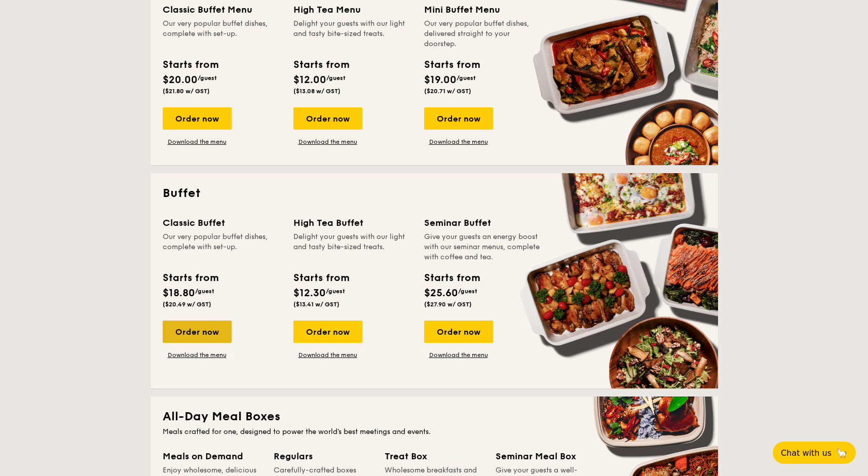 This screenshot has width=868, height=476. Describe the element at coordinates (434, 193) in the screenshot. I see `h2: Buffet` at that location.